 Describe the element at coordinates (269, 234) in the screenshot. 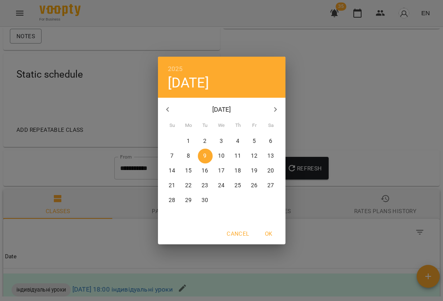

I see `span: OK` at that location.